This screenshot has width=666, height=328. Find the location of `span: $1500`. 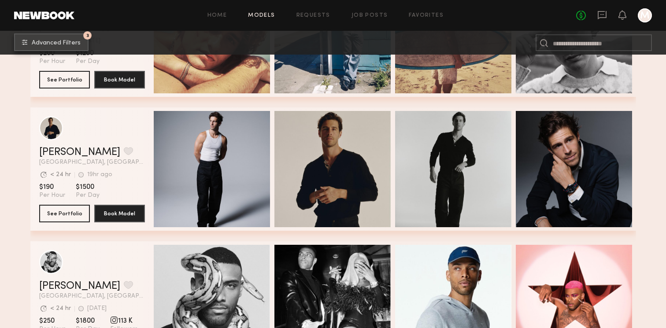

span: $1500 is located at coordinates (88, 187).